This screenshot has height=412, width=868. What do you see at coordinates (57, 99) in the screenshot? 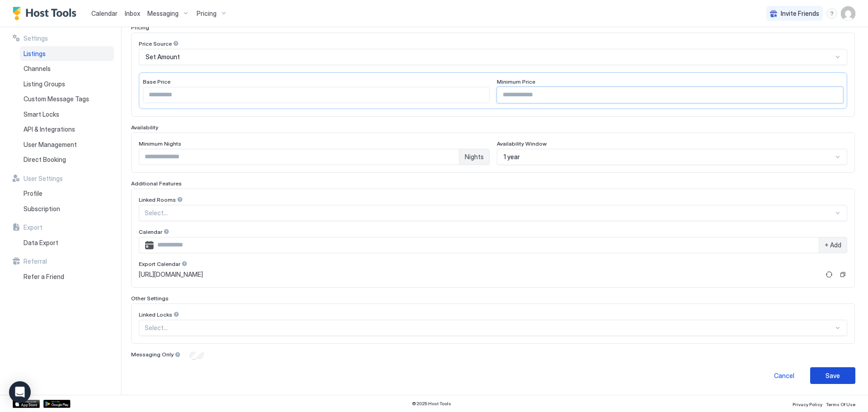
I see `span: Custom Message Tags` at bounding box center [57, 99].